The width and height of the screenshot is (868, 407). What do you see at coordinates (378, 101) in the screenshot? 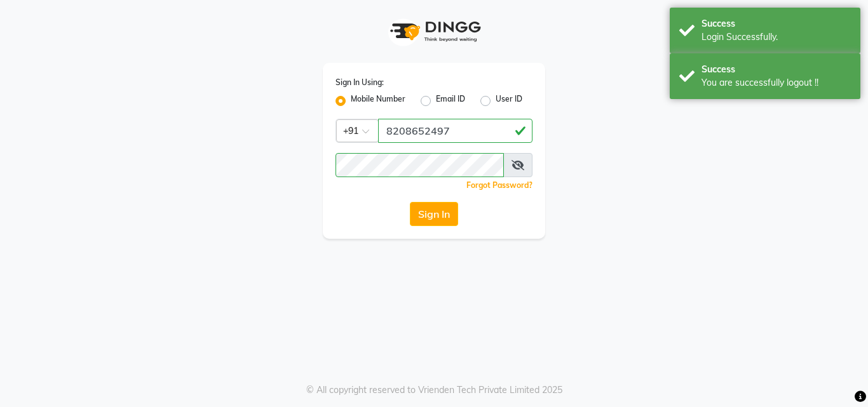
I see `label: Mobile Number` at bounding box center [378, 101].